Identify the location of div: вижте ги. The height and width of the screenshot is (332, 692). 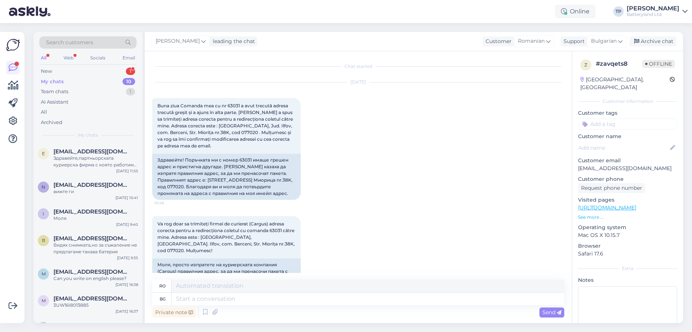
(96, 192).